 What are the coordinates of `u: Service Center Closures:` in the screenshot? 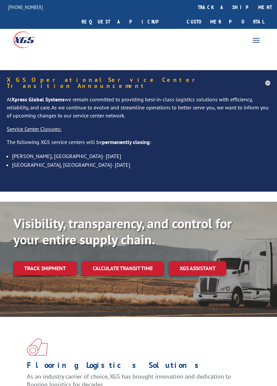 It's located at (34, 129).